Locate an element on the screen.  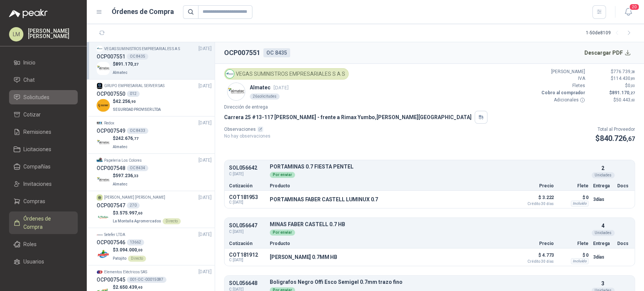
p: Entrega is located at coordinates (603, 244).